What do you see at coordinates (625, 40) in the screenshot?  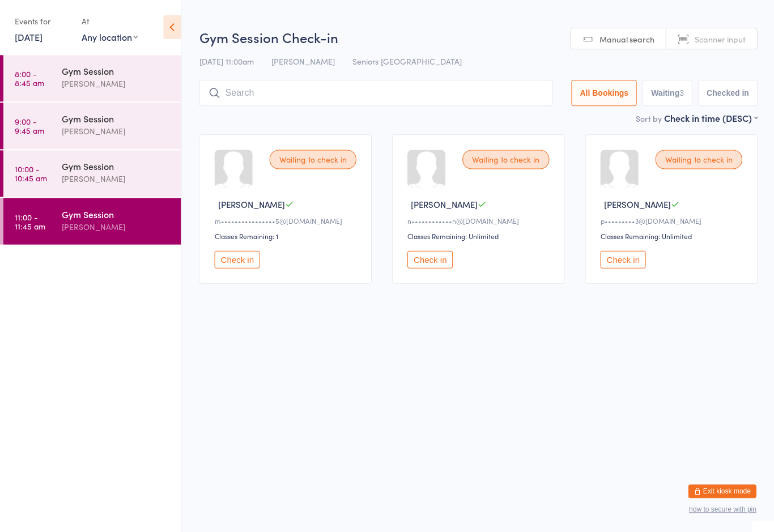 I see `span: Manual search` at bounding box center [625, 40].